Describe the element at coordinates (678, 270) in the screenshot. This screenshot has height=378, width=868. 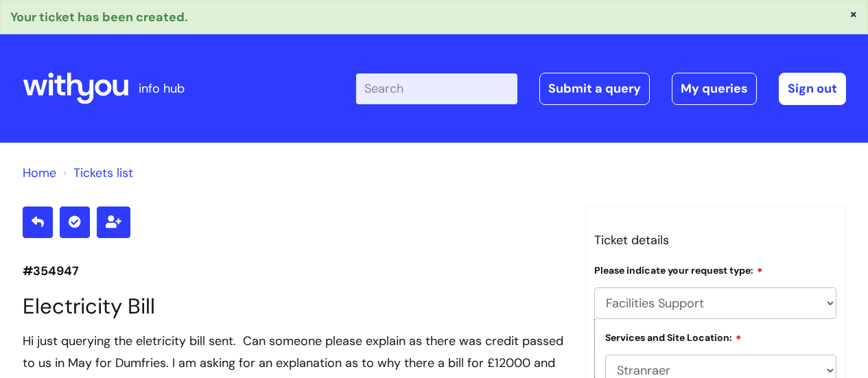
I see `label: Please indicate your request type:` at that location.